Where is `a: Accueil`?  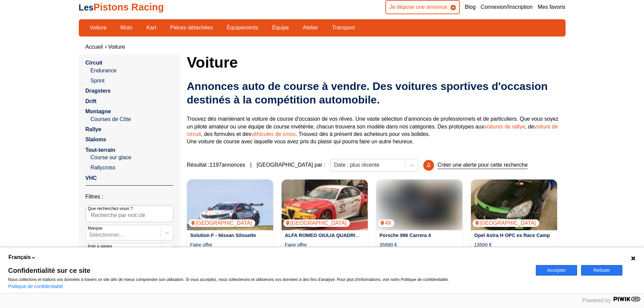 a: Accueil is located at coordinates (95, 47).